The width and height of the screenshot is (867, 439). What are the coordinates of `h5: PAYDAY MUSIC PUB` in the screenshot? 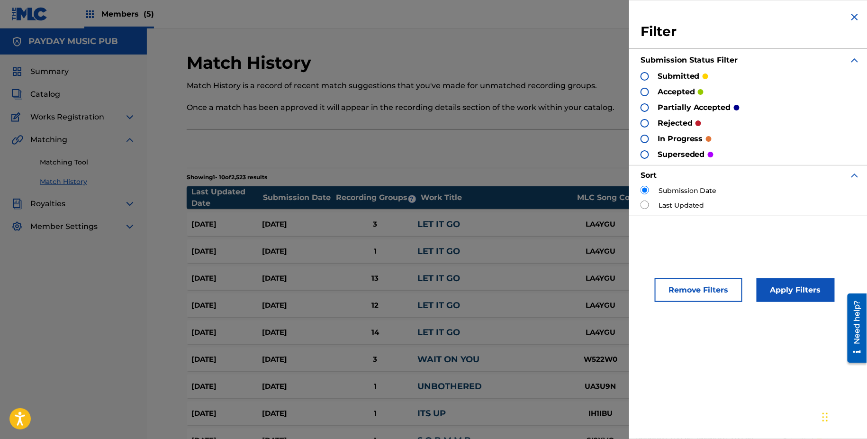 It's located at (73, 41).